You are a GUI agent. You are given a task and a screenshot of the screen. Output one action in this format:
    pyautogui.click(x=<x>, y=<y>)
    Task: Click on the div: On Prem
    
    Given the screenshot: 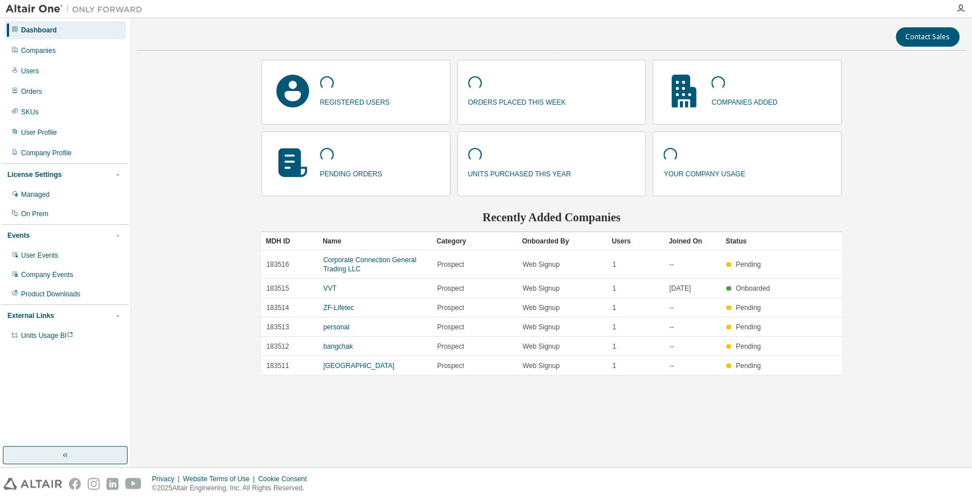 What is the action you would take?
    pyautogui.click(x=35, y=214)
    